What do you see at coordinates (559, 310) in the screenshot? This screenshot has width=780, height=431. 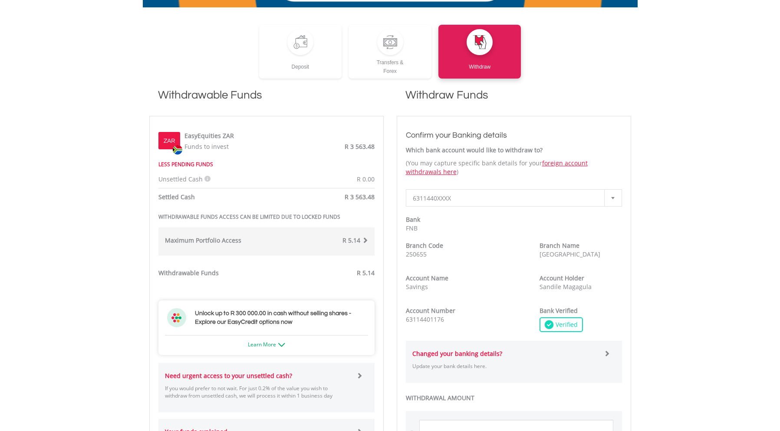 I see `strong: Bank Verified` at bounding box center [559, 310].